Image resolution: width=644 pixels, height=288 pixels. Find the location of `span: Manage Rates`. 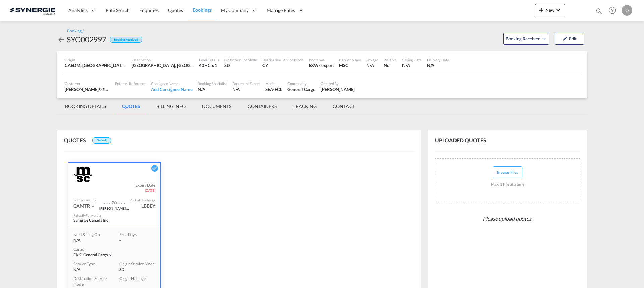

span: Manage Rates is located at coordinates (281, 10).